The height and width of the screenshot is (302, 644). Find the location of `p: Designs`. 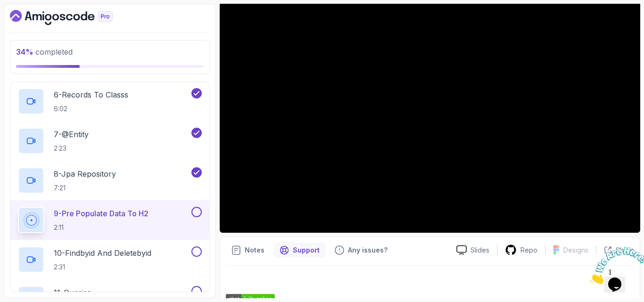

p: Designs is located at coordinates (576, 250).